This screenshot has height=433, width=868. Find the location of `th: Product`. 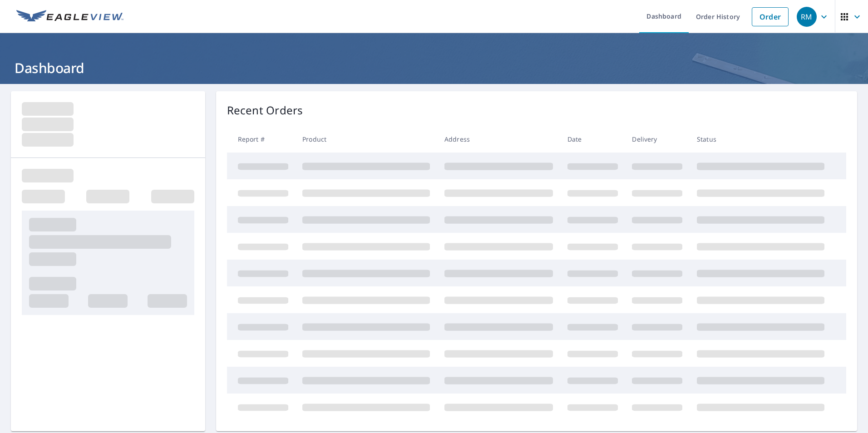

th: Product is located at coordinates (366, 139).